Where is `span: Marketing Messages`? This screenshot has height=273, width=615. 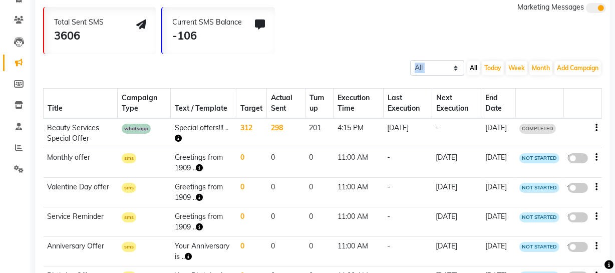 span: Marketing Messages is located at coordinates (550, 7).